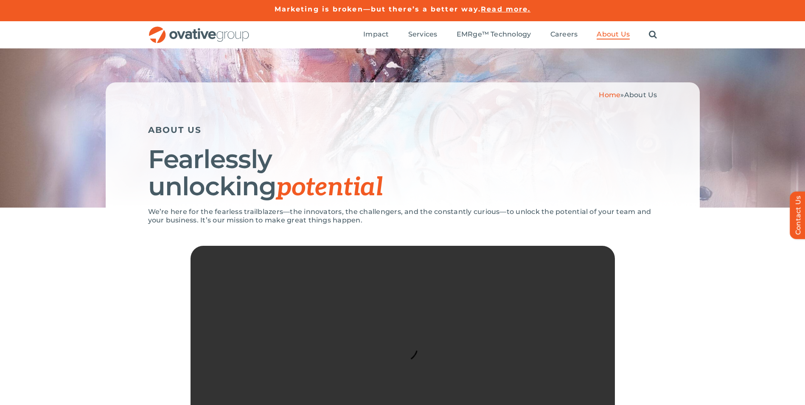 This screenshot has width=805, height=405. I want to click on a: Home, so click(609, 95).